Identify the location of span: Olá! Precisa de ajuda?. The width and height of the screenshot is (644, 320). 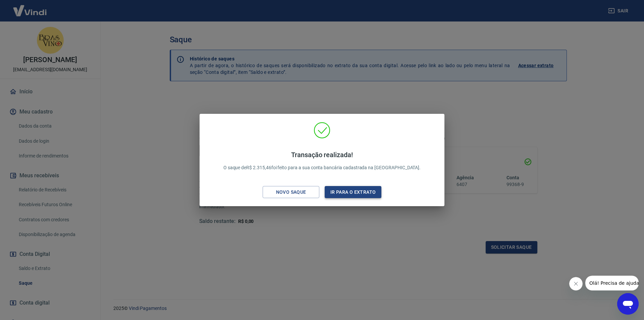
(30, 7).